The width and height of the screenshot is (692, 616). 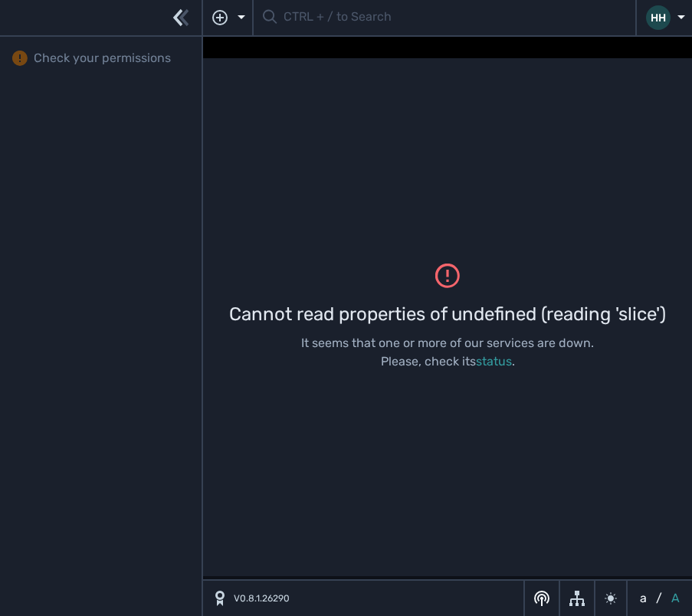 I want to click on span: V0.8.1.26290, so click(x=261, y=598).